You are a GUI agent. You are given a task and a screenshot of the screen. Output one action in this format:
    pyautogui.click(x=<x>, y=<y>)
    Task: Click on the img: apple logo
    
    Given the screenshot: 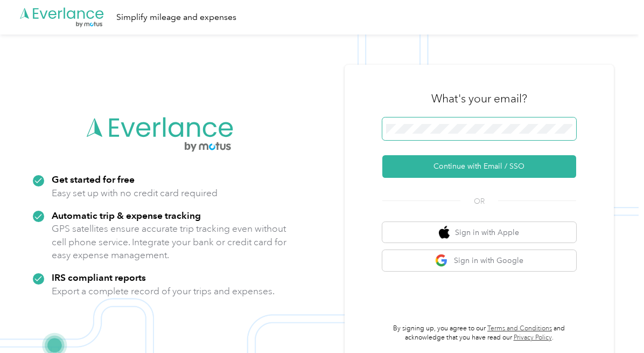 What is the action you would take?
    pyautogui.click(x=444, y=232)
    